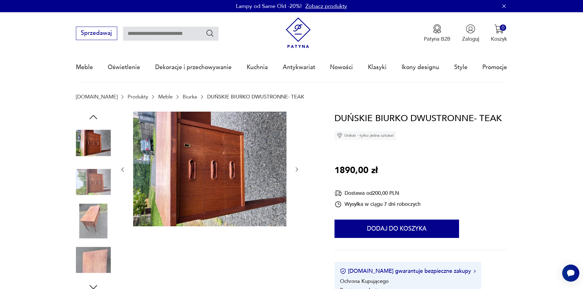 The width and height of the screenshot is (583, 289). What do you see at coordinates (437, 33) in the screenshot?
I see `a: Ikona medaluPatyna B2B` at bounding box center [437, 33].